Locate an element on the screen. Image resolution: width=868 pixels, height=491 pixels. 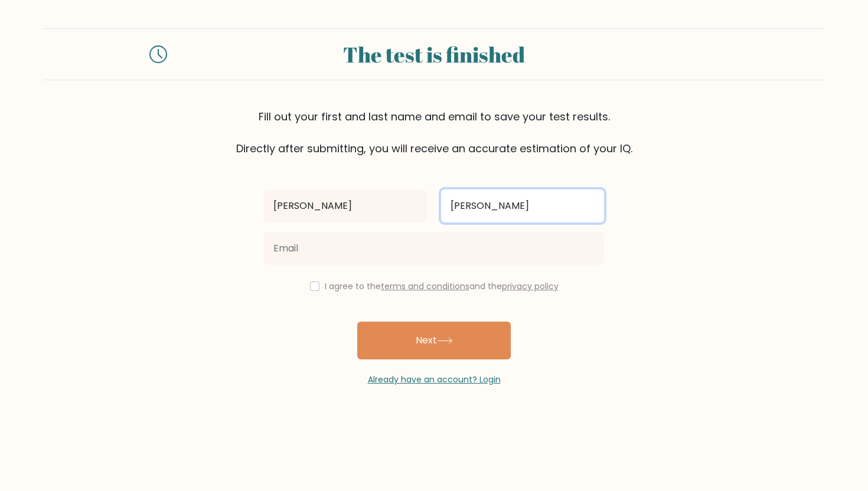
input: Email is located at coordinates (434, 248).